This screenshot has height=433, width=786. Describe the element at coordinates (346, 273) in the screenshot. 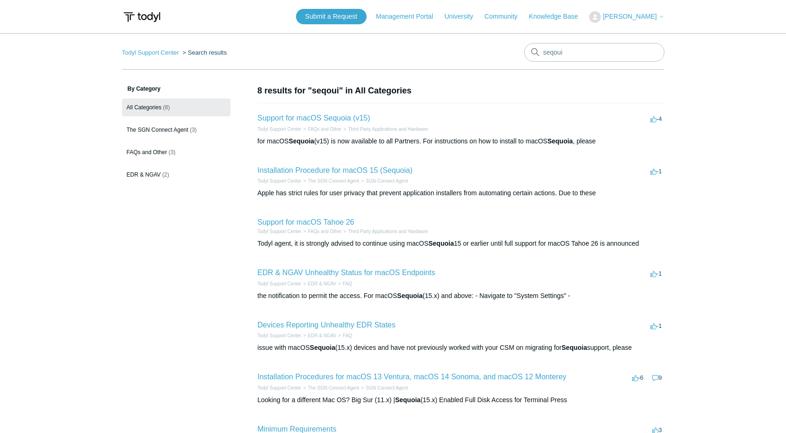

I see `a: EDR & NGAV Unhealthy Status for macOS Endpoints` at that location.